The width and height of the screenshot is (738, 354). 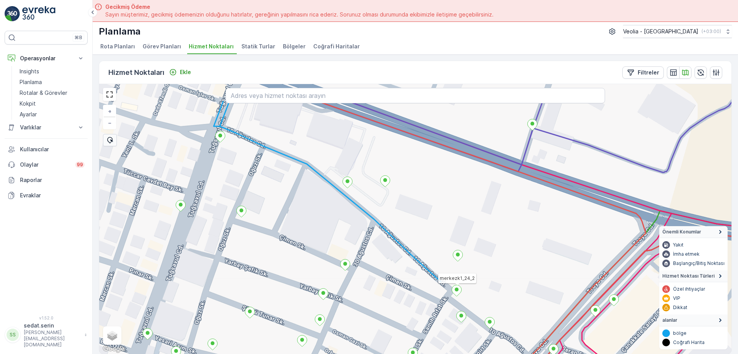 What do you see at coordinates (28, 115) in the screenshot?
I see `p: Ayarlar` at bounding box center [28, 115].